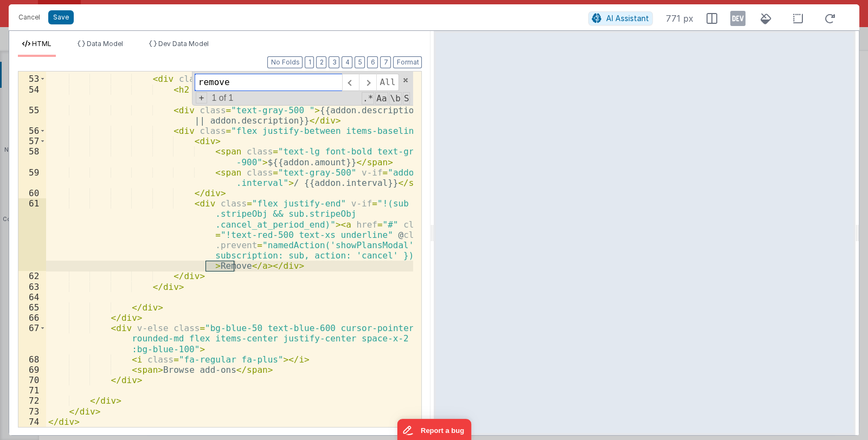 The height and width of the screenshot is (440, 868). Describe the element at coordinates (334, 63) in the screenshot. I see `button: 3` at that location.